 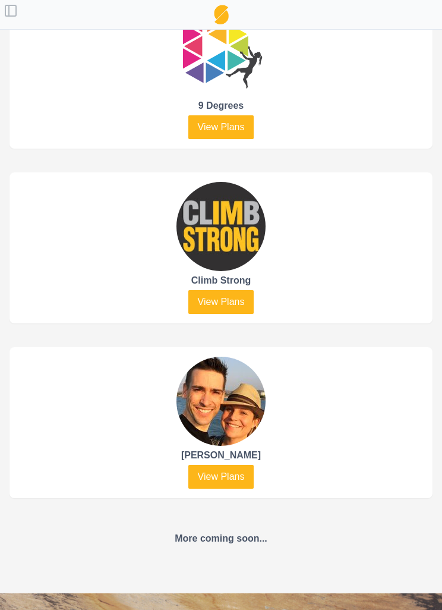 I want to click on img: Lee Cujes, so click(x=221, y=401).